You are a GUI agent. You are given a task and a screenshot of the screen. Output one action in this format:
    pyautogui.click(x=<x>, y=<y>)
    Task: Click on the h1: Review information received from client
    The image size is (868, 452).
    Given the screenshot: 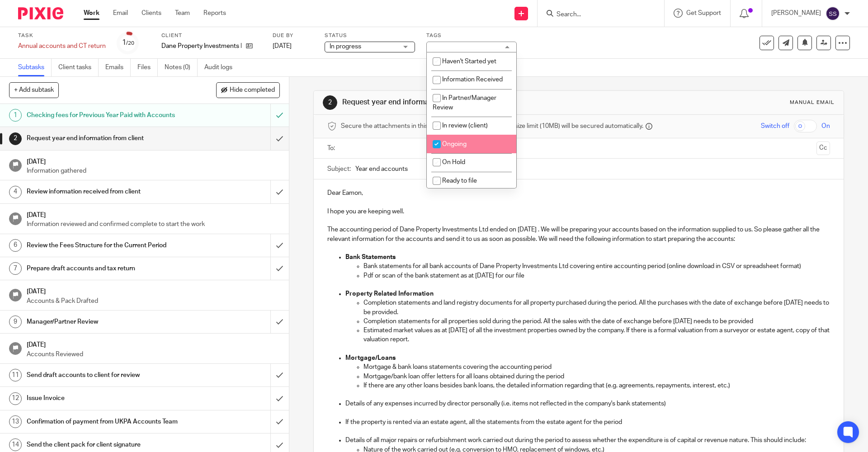 What is the action you would take?
    pyautogui.click(x=105, y=192)
    